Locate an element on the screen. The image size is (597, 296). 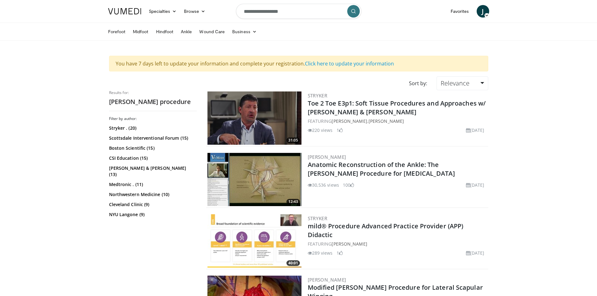
li: 220 views is located at coordinates (320, 130).